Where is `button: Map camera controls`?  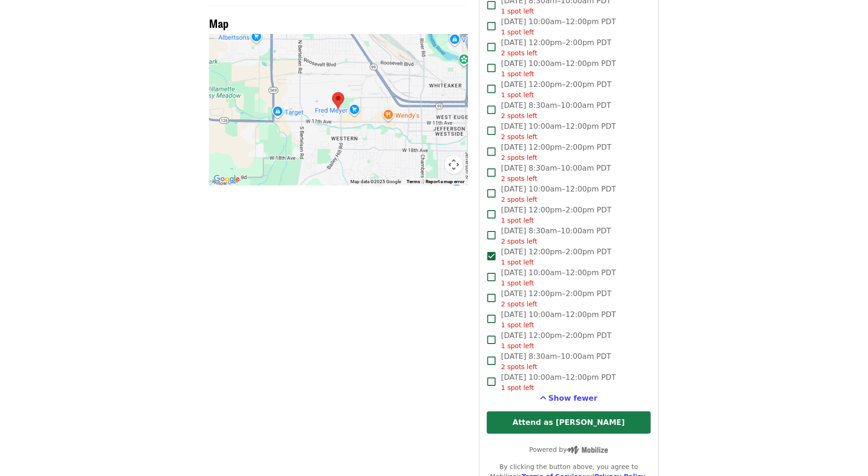 button: Map camera controls is located at coordinates (454, 164).